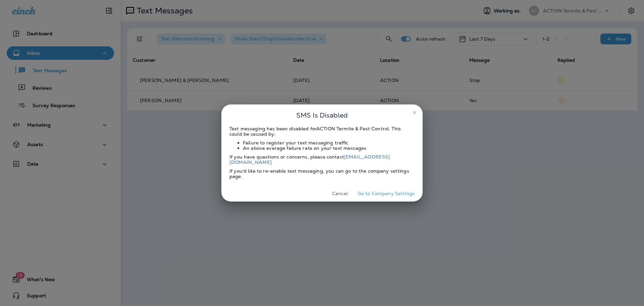 This screenshot has width=644, height=306. What do you see at coordinates (322, 115) in the screenshot?
I see `span: SMS Is Disabled` at bounding box center [322, 115].